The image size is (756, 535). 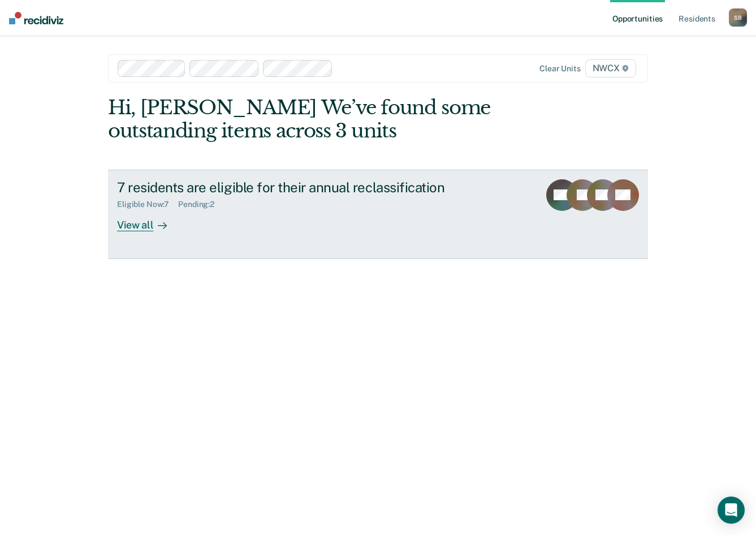 What do you see at coordinates (149, 220) in the screenshot?
I see `div: View all` at bounding box center [149, 220].